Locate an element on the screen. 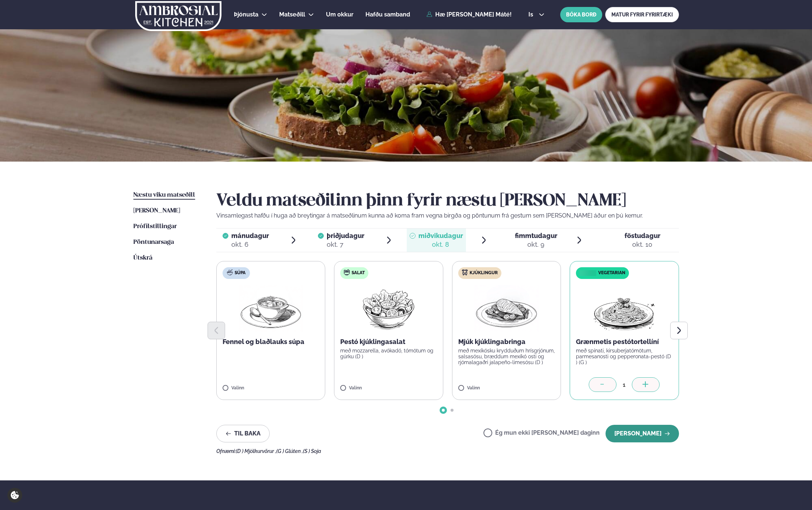 The height and width of the screenshot is (510, 812). span: Súpa is located at coordinates (240, 273).